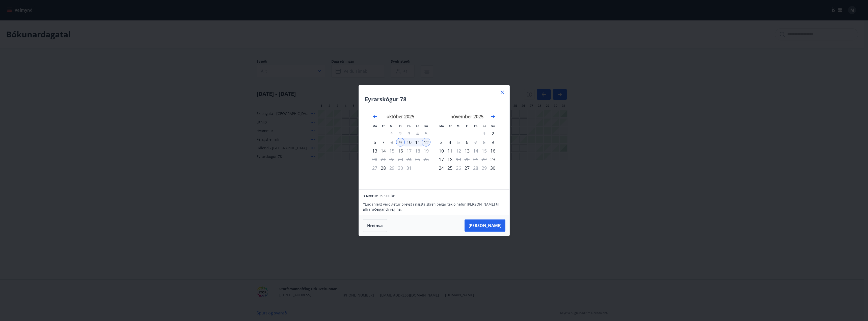 This screenshot has height=321, width=868. Describe the element at coordinates (387, 196) in the screenshot. I see `span: 29.500 kr.` at that location.